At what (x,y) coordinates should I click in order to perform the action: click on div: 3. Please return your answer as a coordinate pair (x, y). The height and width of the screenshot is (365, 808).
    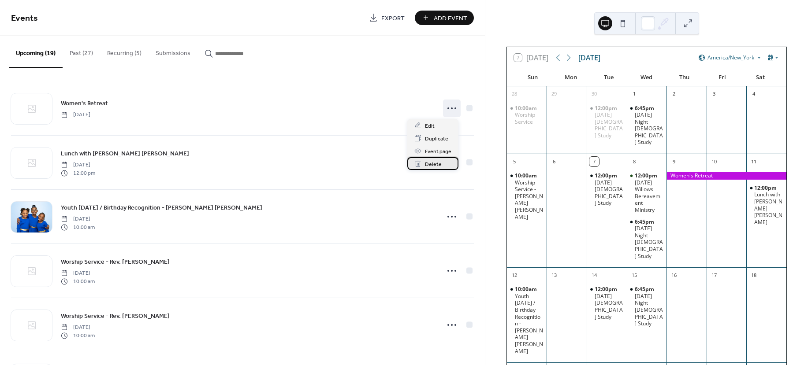
    Looking at the image, I should click on (714, 94).